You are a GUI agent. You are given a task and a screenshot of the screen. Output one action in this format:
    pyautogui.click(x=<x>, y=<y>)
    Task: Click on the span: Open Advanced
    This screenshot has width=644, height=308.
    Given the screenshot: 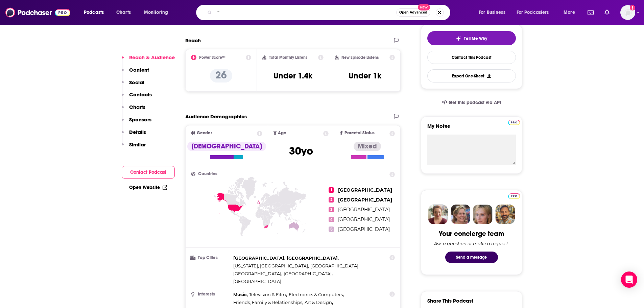 What is the action you would take?
    pyautogui.click(x=413, y=13)
    